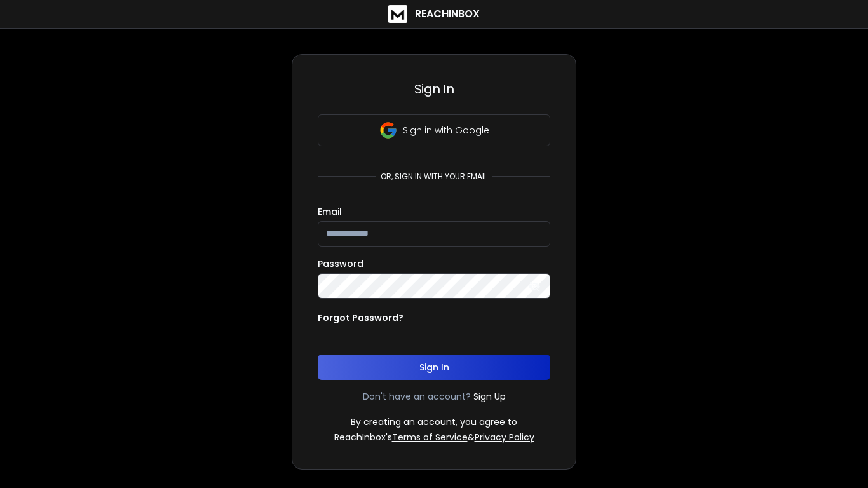  Describe the element at coordinates (398, 14) in the screenshot. I see `img: logo` at that location.